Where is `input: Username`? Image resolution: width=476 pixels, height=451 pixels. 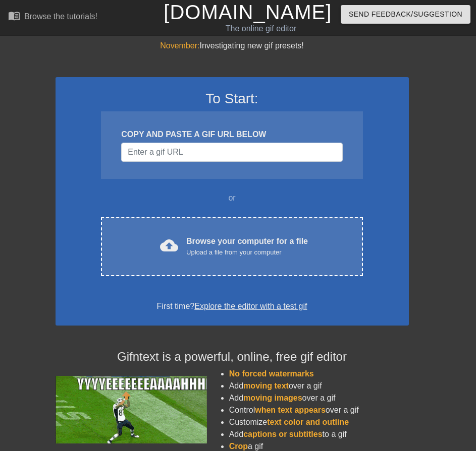 input: Username is located at coordinates (231, 152).